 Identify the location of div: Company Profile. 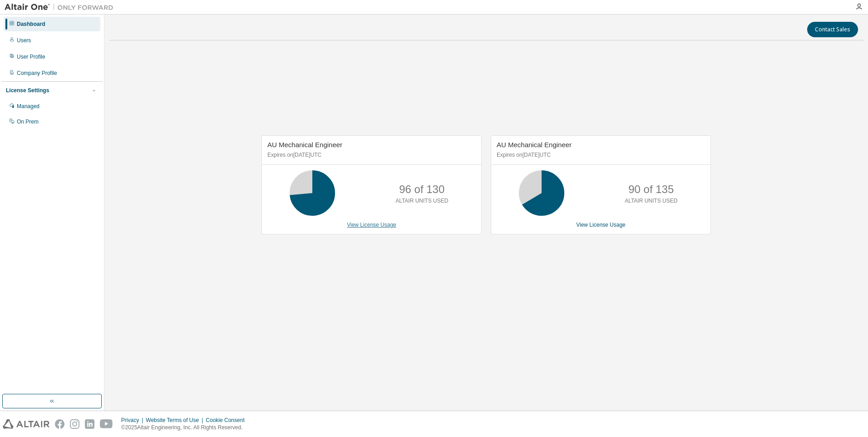
(36, 73).